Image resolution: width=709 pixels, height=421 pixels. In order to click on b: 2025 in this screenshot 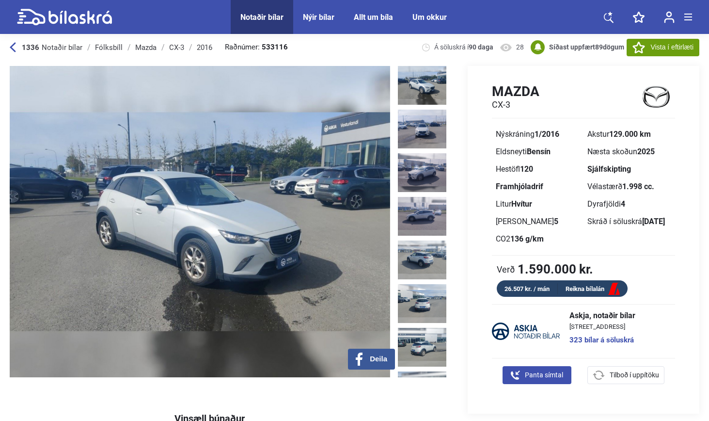, I will do `click(646, 151)`.